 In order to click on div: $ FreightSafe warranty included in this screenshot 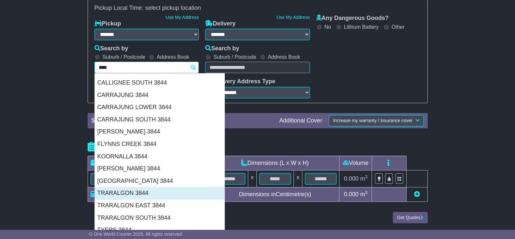, I will do `click(182, 121)`.